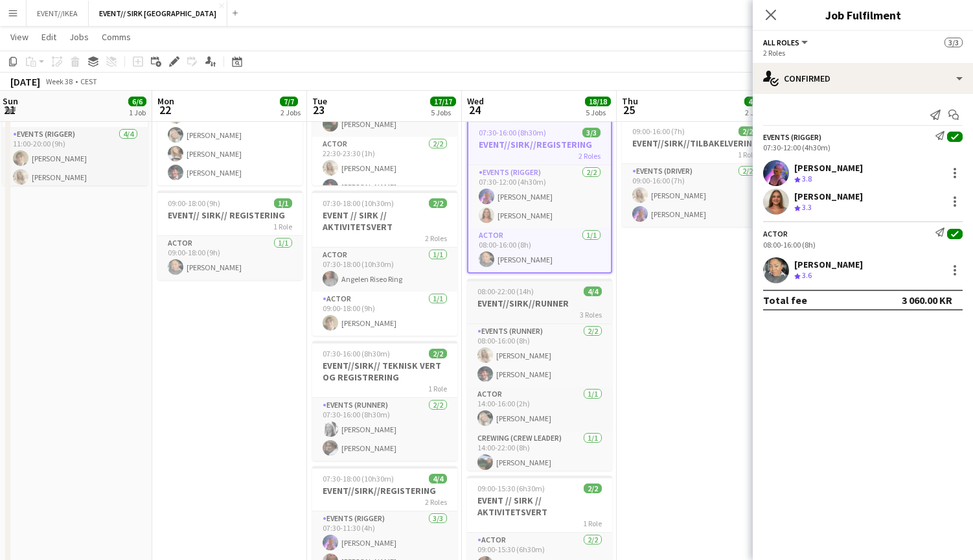  I want to click on span: Edit, so click(48, 37).